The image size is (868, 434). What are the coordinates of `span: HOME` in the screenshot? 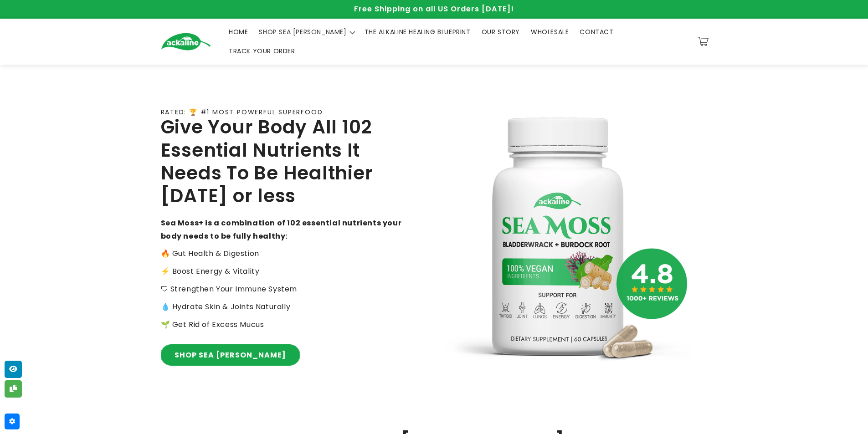 It's located at (238, 32).